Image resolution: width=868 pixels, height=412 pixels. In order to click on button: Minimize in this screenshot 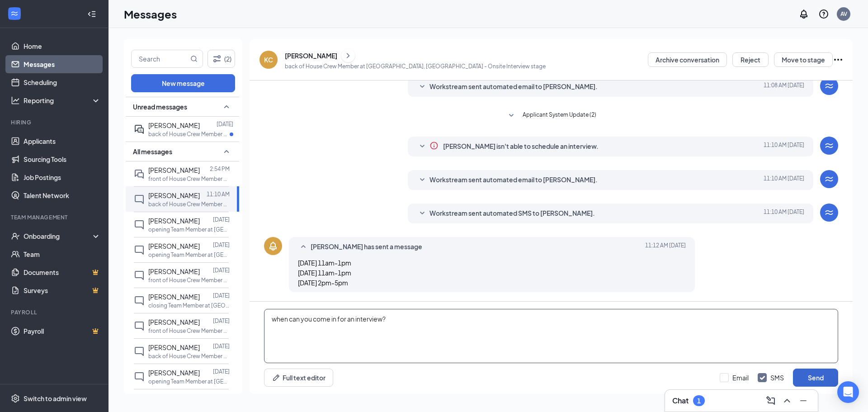, I will do `click(803, 401)`.